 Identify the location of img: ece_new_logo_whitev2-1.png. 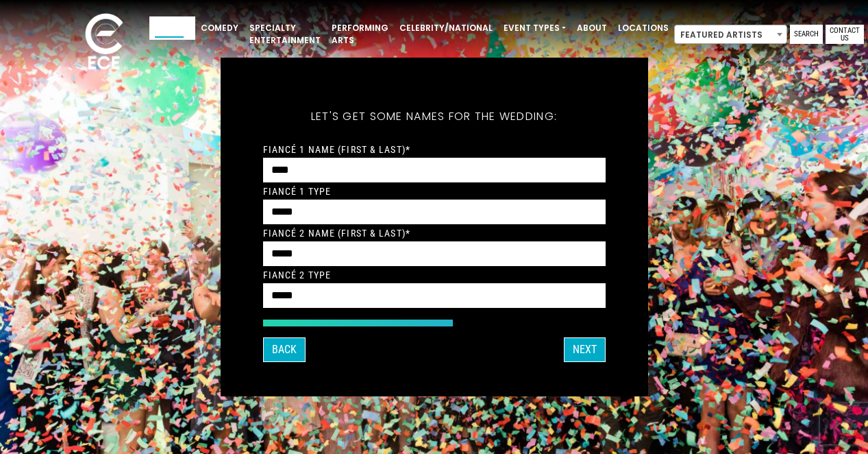
(104, 43).